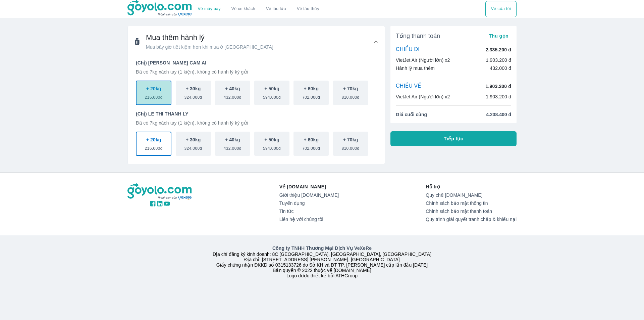 The image size is (644, 320). What do you see at coordinates (244, 8) in the screenshot?
I see `a: Vé xe khách` at bounding box center [244, 8].